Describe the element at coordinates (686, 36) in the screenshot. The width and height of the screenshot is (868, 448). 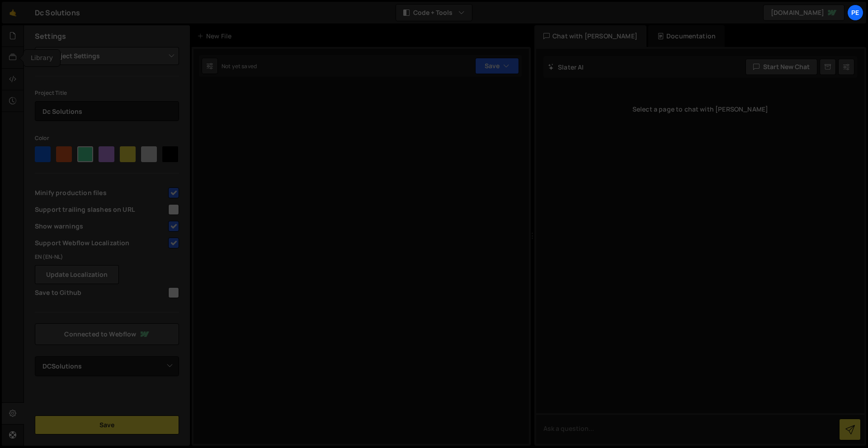
I see `div: Documentation` at that location.